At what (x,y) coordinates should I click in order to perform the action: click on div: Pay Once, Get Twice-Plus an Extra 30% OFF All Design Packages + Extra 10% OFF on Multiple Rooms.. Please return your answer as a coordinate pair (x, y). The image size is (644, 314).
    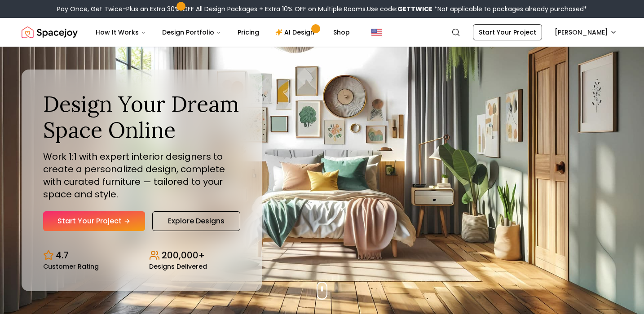
    Looking at the image, I should click on (322, 9).